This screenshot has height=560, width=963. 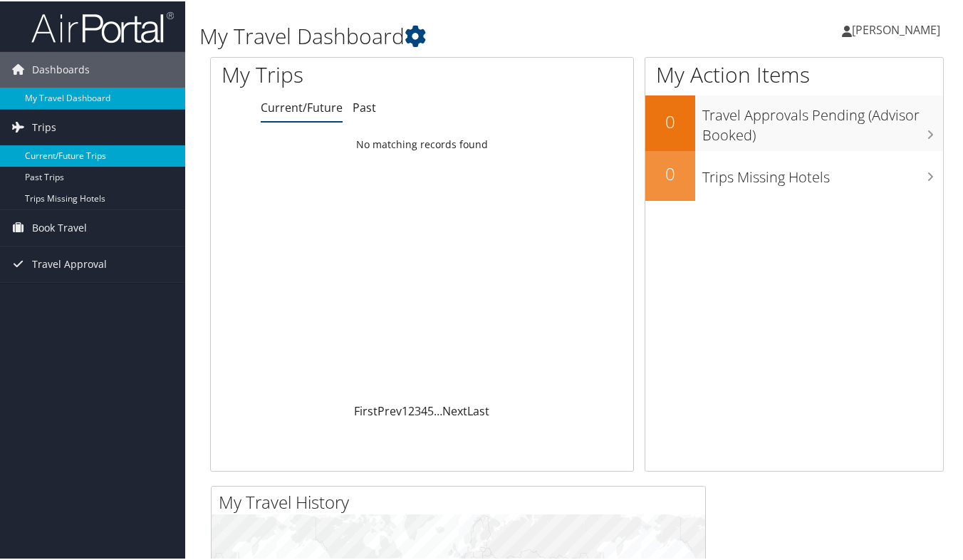 I want to click on h1: My Trips, so click(x=335, y=73).